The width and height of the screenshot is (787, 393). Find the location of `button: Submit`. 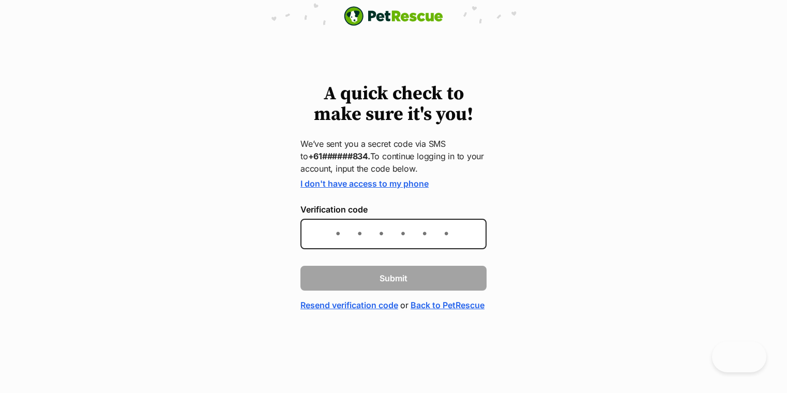

button: Submit is located at coordinates (394, 278).